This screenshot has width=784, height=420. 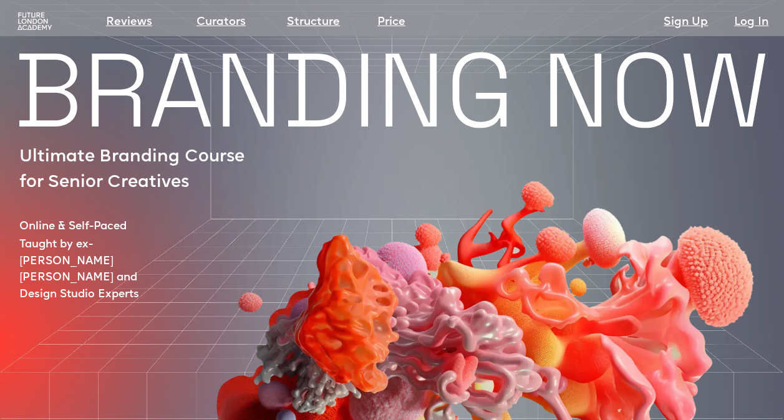 What do you see at coordinates (391, 22) in the screenshot?
I see `a: Price` at bounding box center [391, 22].